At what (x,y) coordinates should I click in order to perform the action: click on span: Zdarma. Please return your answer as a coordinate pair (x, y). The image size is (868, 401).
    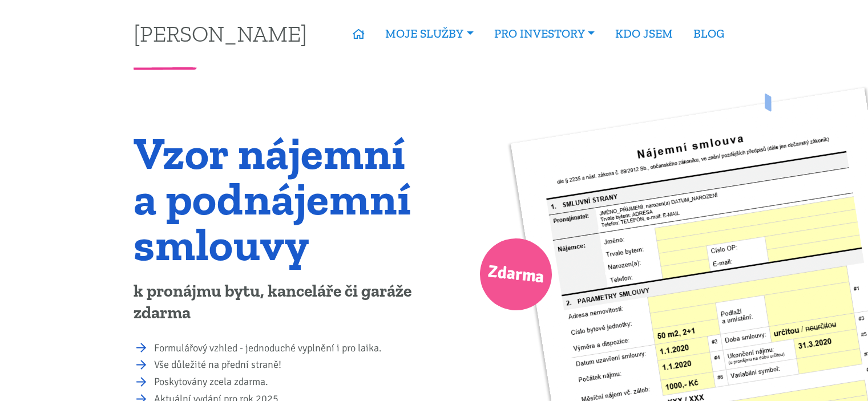
    Looking at the image, I should click on (516, 274).